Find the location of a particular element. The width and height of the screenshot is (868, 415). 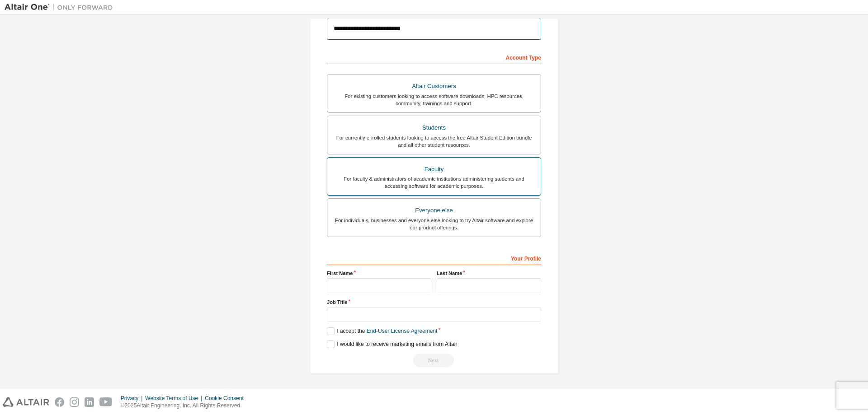

div: For individuals, businesses and everyone else looking to try Altair software and explore our prod... is located at coordinates (434, 224).